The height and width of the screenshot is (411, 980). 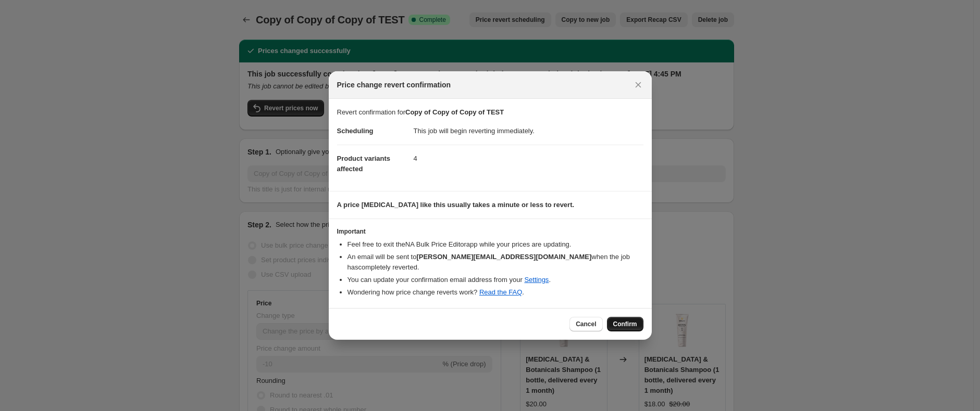 What do you see at coordinates (394, 85) in the screenshot?
I see `span: Price change revert confirmation` at bounding box center [394, 85].